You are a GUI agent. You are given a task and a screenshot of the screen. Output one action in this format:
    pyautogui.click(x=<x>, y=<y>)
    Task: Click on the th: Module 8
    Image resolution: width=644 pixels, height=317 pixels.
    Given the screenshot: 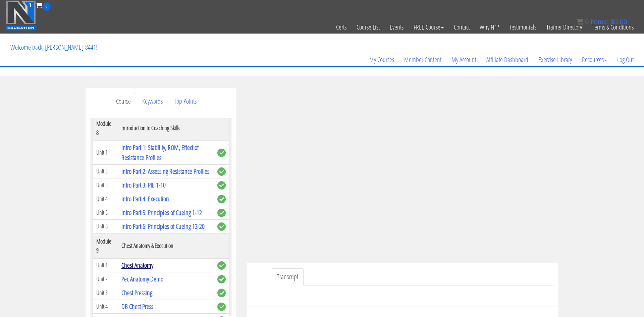 What is the action you would take?
    pyautogui.click(x=105, y=128)
    